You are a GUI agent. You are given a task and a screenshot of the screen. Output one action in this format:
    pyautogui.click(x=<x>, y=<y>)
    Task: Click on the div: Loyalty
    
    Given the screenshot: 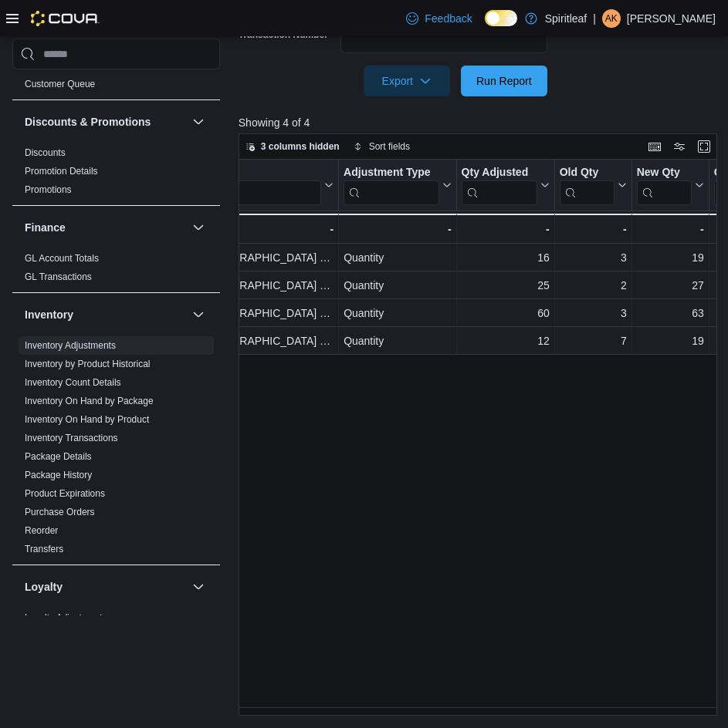 What is the action you would take?
    pyautogui.click(x=116, y=631)
    